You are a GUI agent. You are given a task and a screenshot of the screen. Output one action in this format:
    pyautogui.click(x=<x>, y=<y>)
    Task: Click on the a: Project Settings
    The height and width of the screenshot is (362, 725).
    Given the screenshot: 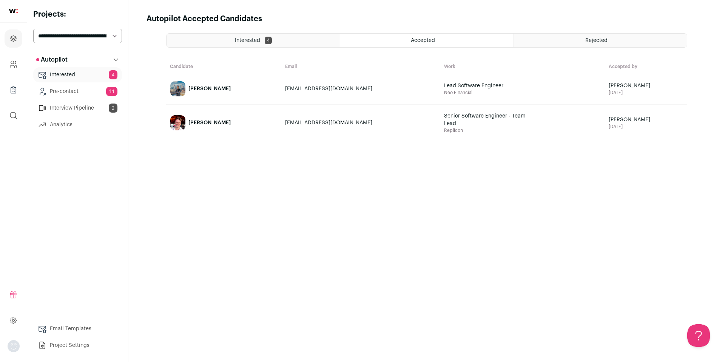 What is the action you would take?
    pyautogui.click(x=77, y=345)
    